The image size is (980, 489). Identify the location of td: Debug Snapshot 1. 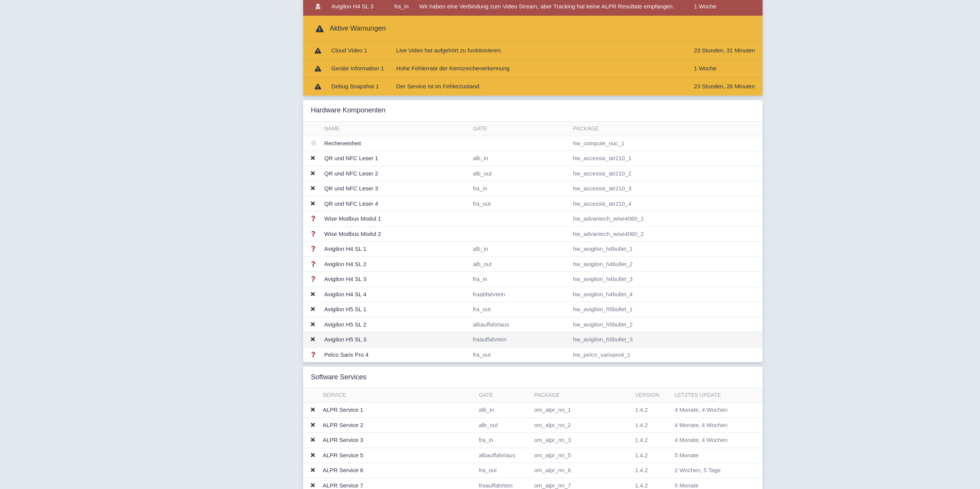
(358, 86).